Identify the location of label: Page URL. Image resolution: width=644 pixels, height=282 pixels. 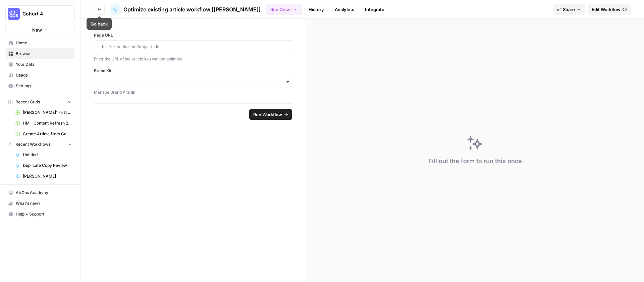
(193, 35).